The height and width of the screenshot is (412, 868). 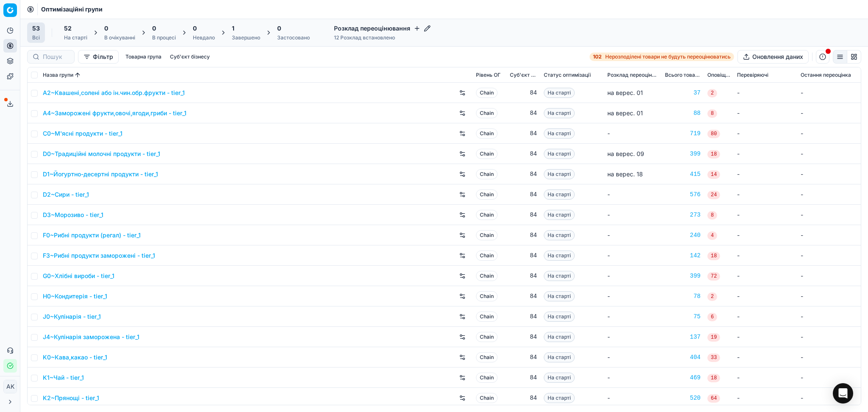 I want to click on strong: 102, so click(x=597, y=57).